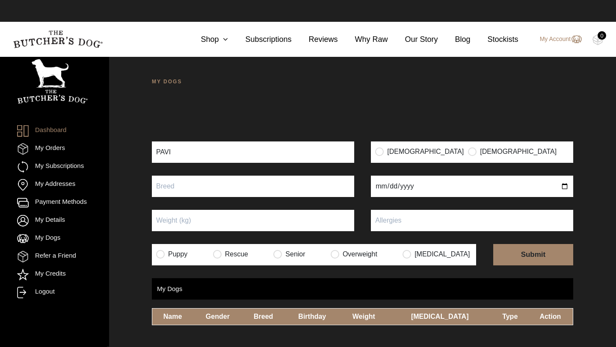  What do you see at coordinates (218, 316) in the screenshot?
I see `span: Gender` at bounding box center [218, 316].